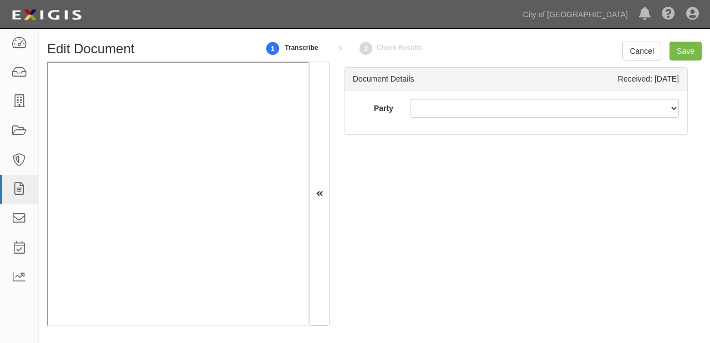 Image resolution: width=710 pixels, height=343 pixels. I want to click on strong: 2, so click(366, 49).